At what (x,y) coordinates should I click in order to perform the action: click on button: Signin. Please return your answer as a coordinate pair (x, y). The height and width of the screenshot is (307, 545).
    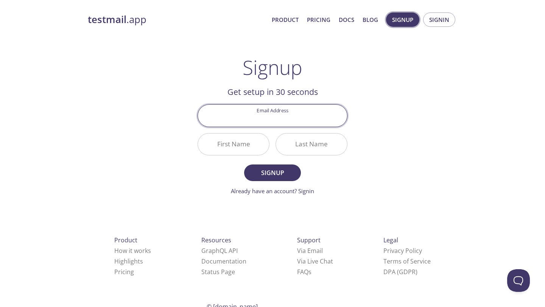
    Looking at the image, I should click on (439, 20).